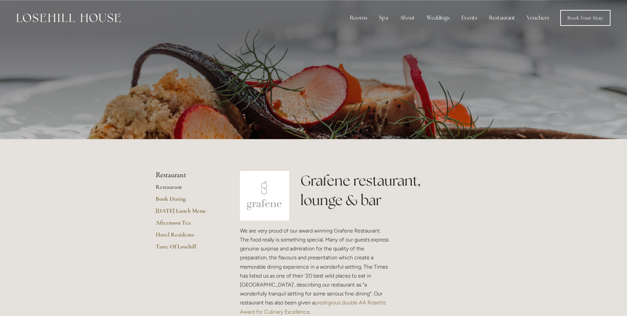 The height and width of the screenshot is (316, 627). I want to click on h1: Grafene restaurant, lounge & bar, so click(386, 190).